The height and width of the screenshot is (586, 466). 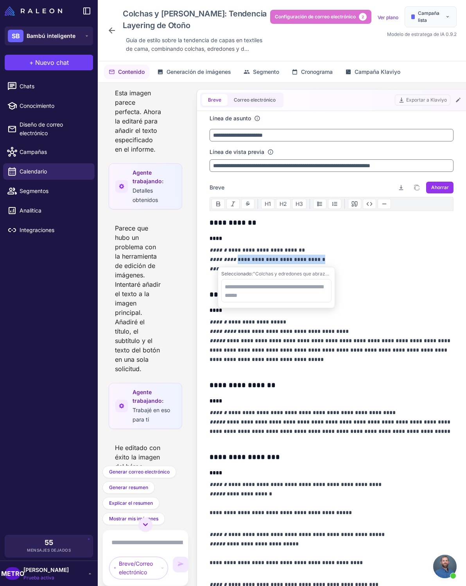 What do you see at coordinates (194, 44) in the screenshot?
I see `font: Guía de estilo sobre la tendencia de capas en textiles de cama, combinando colchas, edredones y d...` at bounding box center [194, 44].